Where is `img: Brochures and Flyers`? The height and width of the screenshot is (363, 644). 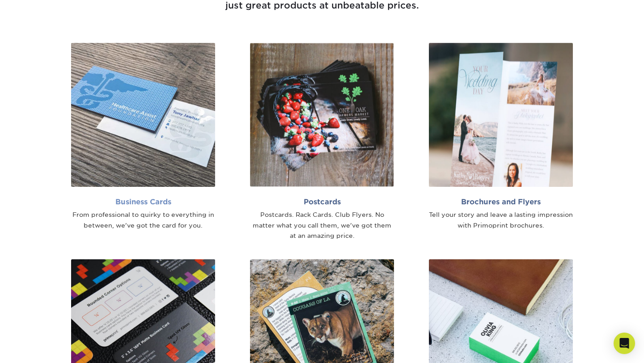
img: Brochures and Flyers is located at coordinates (501, 115).